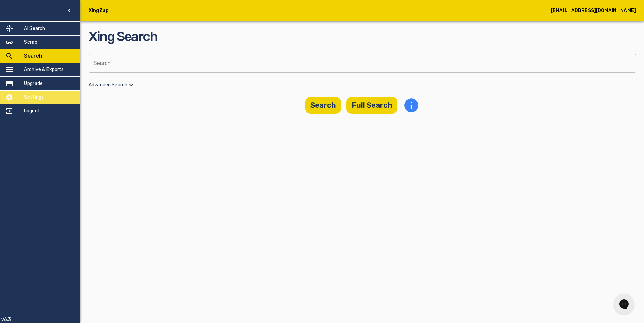  Describe the element at coordinates (14, 12) in the screenshot. I see `button: Gorgias live chat` at that location.